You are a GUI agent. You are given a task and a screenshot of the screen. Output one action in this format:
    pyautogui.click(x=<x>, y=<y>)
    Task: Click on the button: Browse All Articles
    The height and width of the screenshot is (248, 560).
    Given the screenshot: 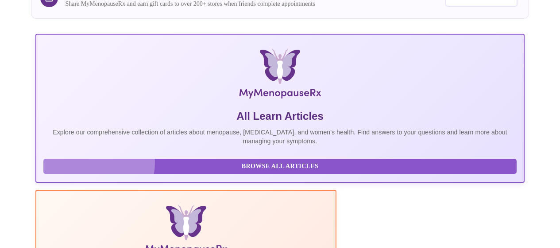 What is the action you would take?
    pyautogui.click(x=280, y=166)
    